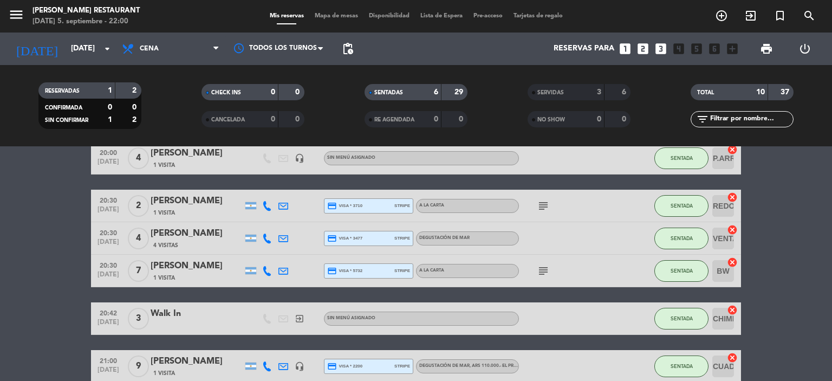  What do you see at coordinates (643, 49) in the screenshot?
I see `i: looks_two` at bounding box center [643, 49].